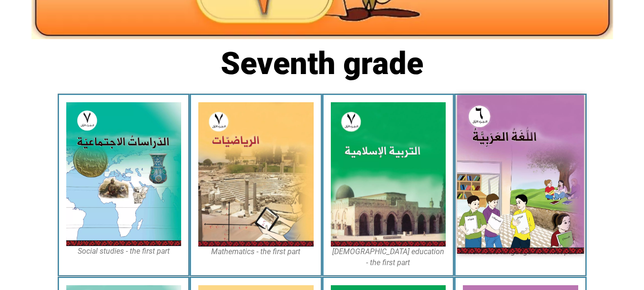 This screenshot has height=290, width=644. Describe the element at coordinates (123, 251) in the screenshot. I see `font: Social studies - the first part` at that location.